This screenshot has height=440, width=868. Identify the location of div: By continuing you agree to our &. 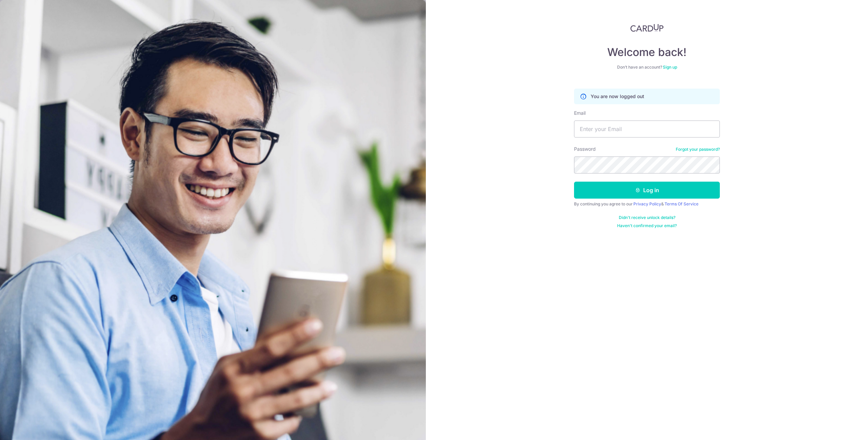
(646, 203).